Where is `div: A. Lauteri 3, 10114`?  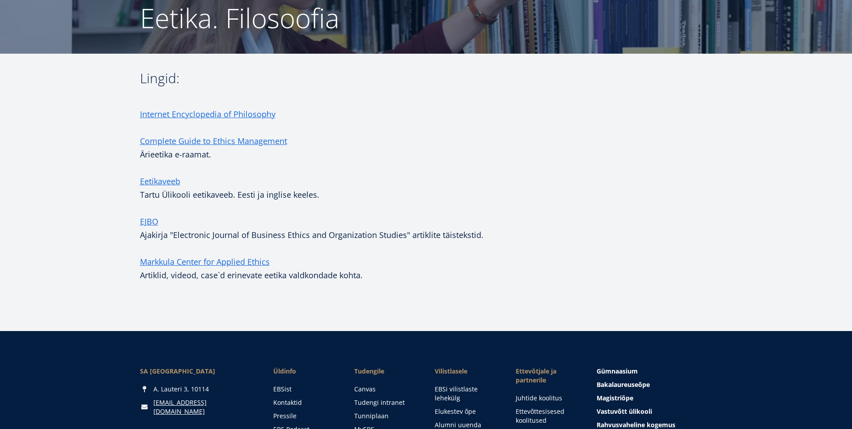
div: A. Lauteri 3, 10114 is located at coordinates (198, 389).